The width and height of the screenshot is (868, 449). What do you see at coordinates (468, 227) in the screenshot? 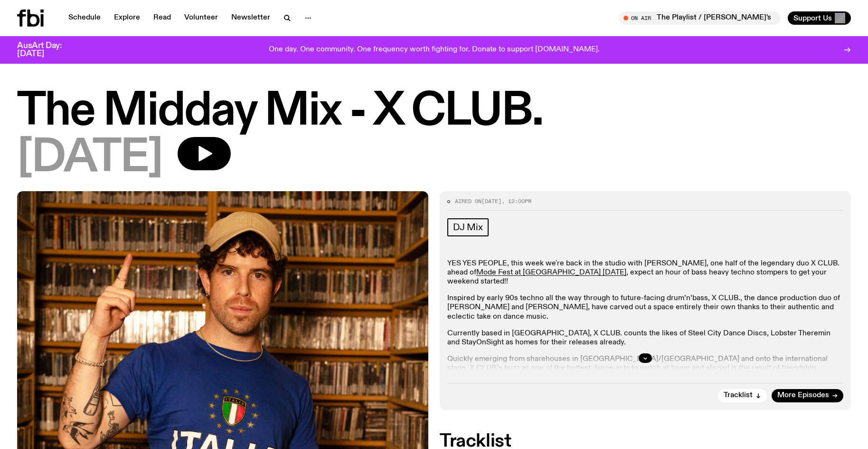
I see `a: DJ Mix` at bounding box center [468, 227].